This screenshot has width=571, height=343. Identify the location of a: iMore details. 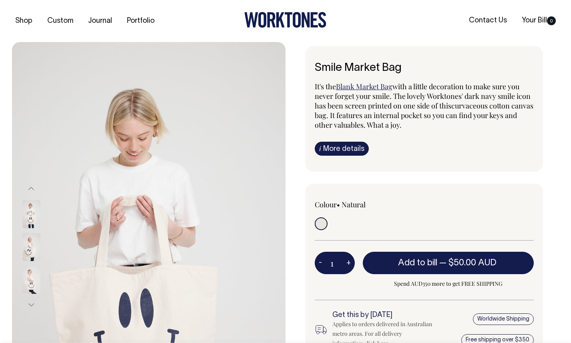
(341, 149).